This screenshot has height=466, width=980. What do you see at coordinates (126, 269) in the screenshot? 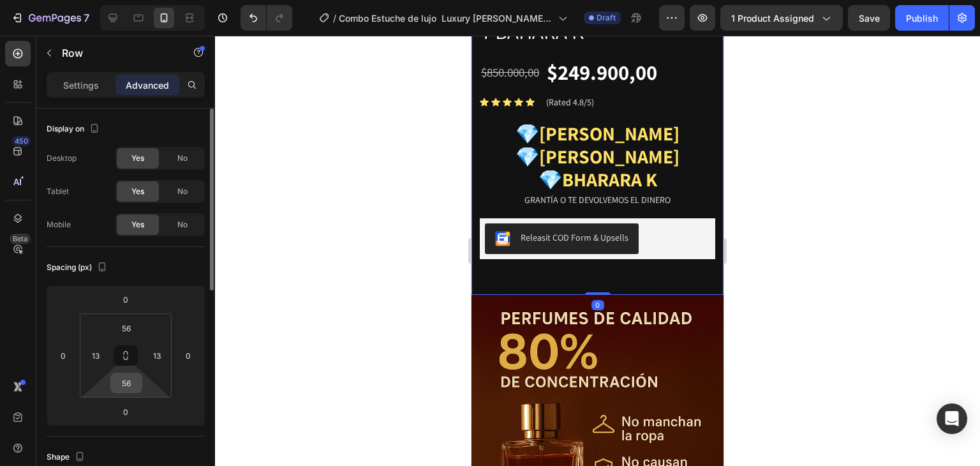
I see `div: 0` at bounding box center [126, 269].